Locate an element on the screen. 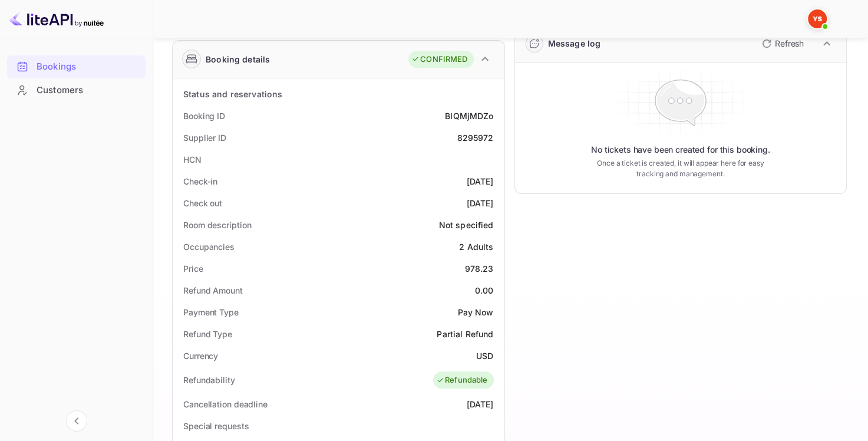 This screenshot has height=441, width=868. div: Refund Type is located at coordinates (207, 334).